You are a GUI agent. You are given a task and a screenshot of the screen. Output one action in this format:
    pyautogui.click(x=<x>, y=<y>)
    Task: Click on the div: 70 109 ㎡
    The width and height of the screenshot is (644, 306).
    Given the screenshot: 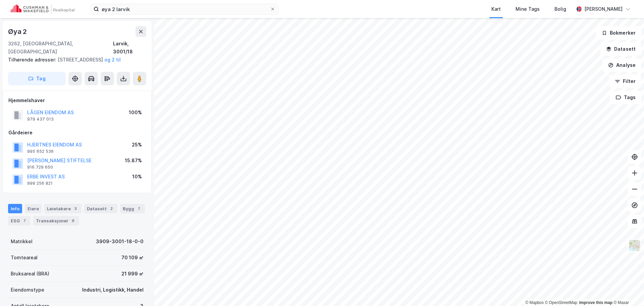 What is the action you would take?
    pyautogui.click(x=133, y=257)
    